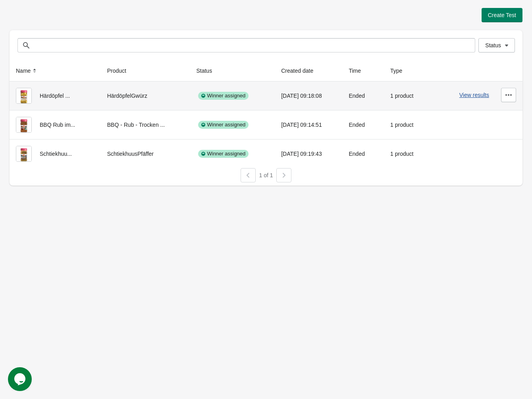  Describe the element at coordinates (55, 96) in the screenshot. I see `div: Härdöpfel ...` at that location.